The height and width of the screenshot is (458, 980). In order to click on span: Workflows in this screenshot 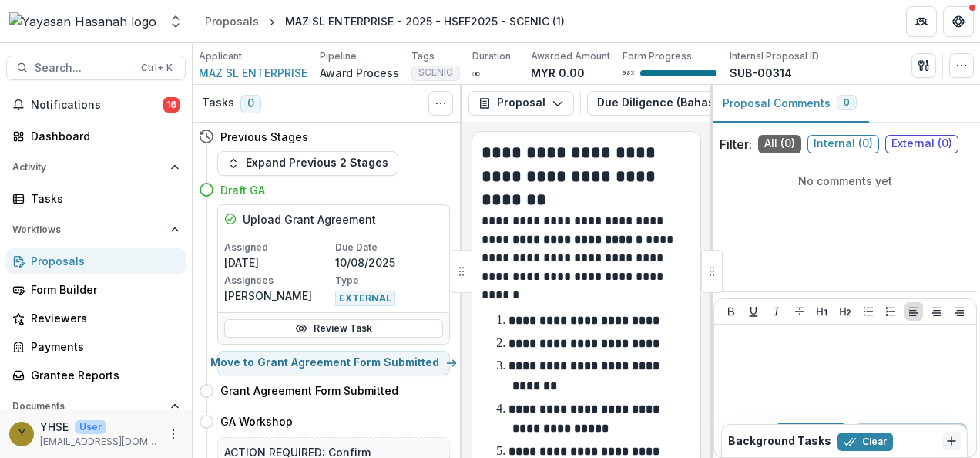, I will do `click(88, 230)`.